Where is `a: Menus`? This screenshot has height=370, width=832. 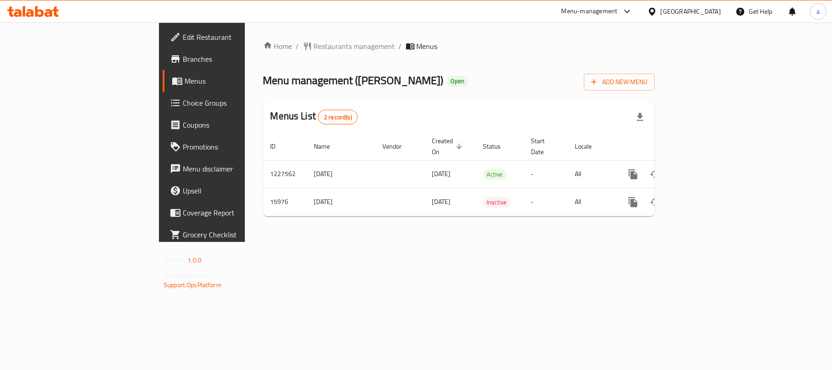 a: Menus is located at coordinates (230, 81).